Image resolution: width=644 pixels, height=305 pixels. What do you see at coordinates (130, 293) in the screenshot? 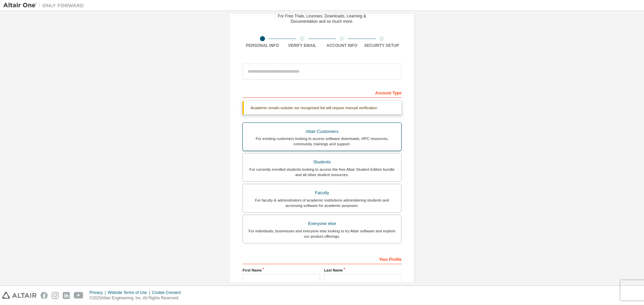
I see `div: Website Terms of Use` at bounding box center [130, 293].